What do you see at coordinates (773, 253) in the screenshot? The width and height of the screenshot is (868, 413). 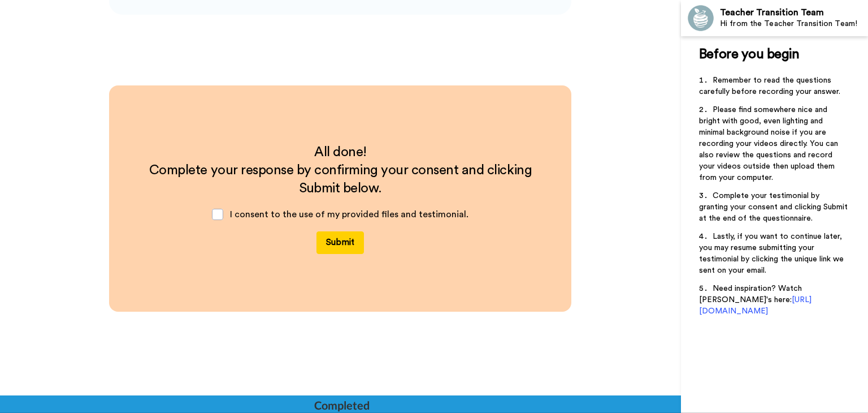 I see `span: Lastly, if you want to continue later, you may resume submitting your testimonial by clicking the...` at bounding box center [773, 253].